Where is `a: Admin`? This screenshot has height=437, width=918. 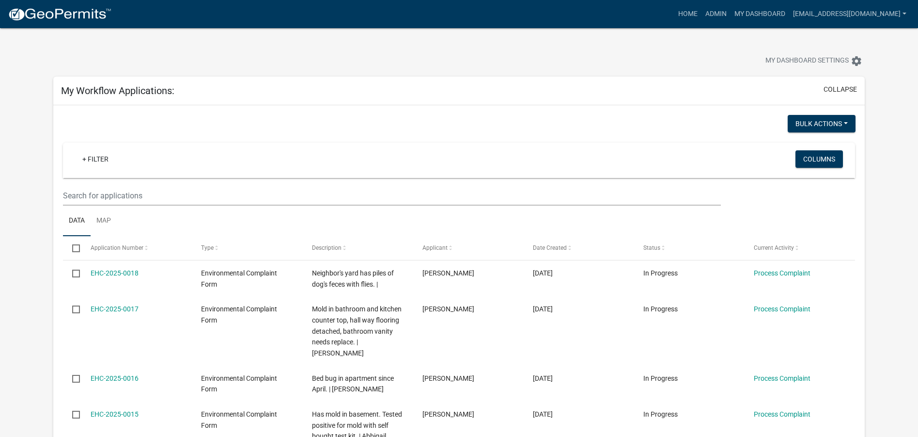 a: Admin is located at coordinates (716, 14).